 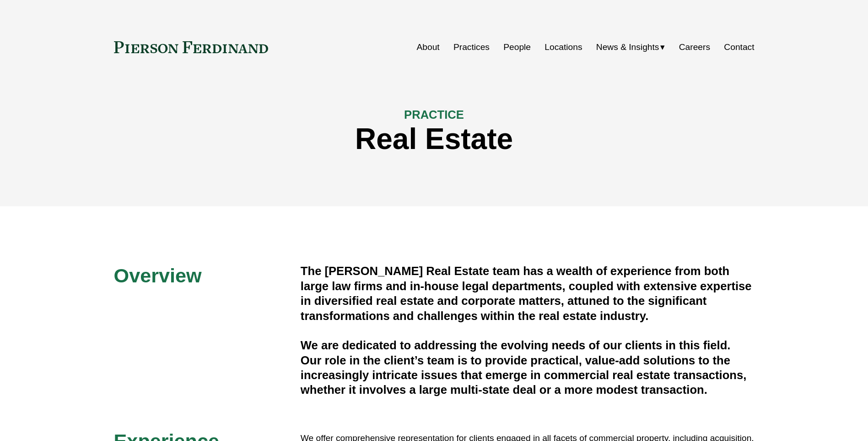 I want to click on span: PRACTICE, so click(x=434, y=115).